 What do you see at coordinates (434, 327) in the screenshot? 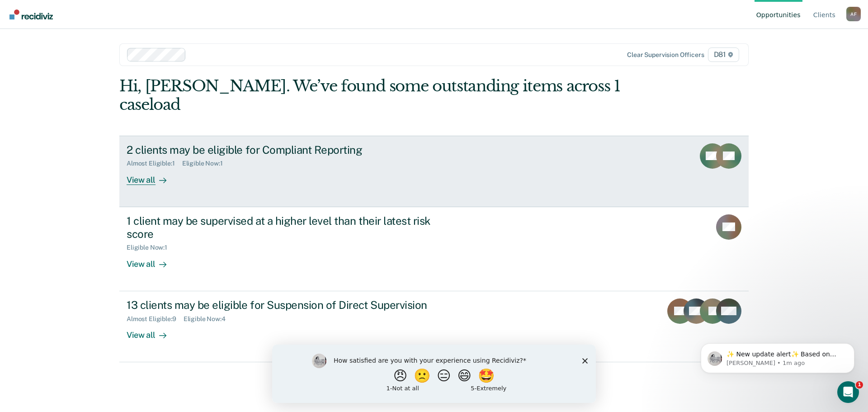
I see `a: 13 clients may be eligible for Suspension of Direct SupervisionAlmost Eligible:9Eligible Now:4Vie...` at bounding box center [434, 327].